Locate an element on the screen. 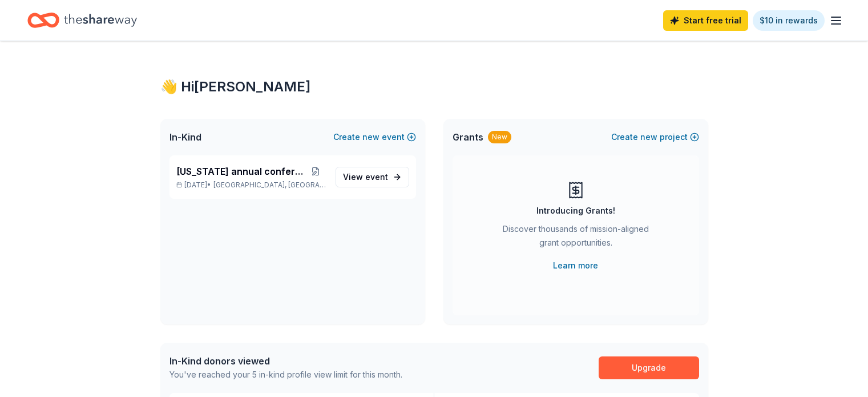  span: Grants is located at coordinates (468, 137).